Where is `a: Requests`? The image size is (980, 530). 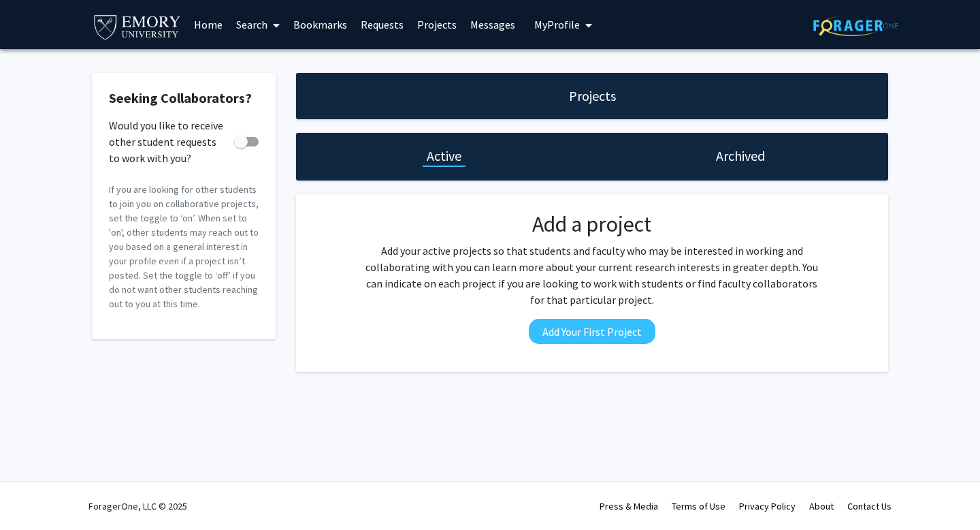
a: Requests is located at coordinates (382, 24).